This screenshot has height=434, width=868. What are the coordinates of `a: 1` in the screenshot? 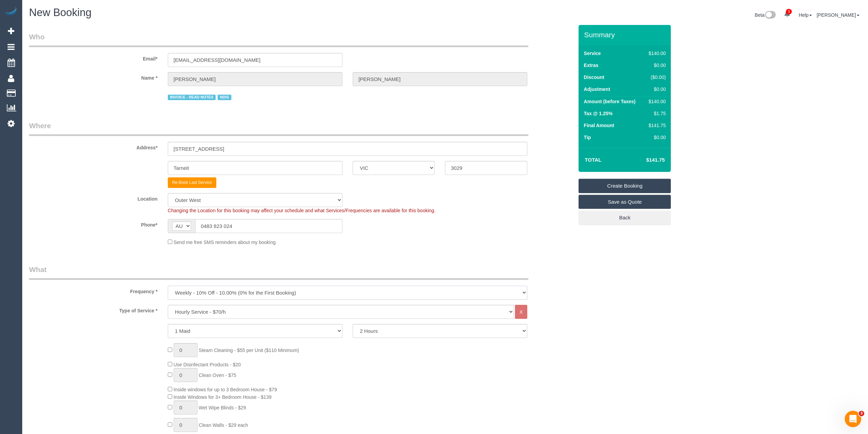 It's located at (787, 14).